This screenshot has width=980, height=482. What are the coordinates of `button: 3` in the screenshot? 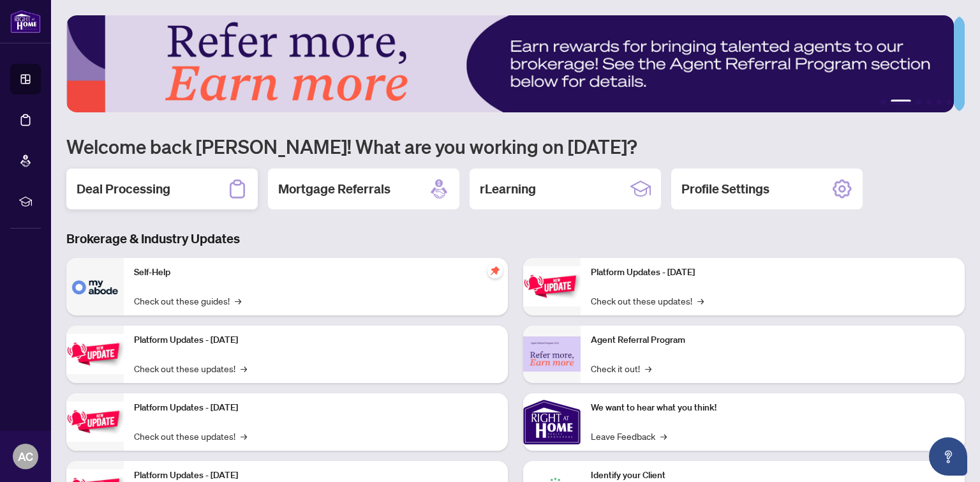 It's located at (919, 102).